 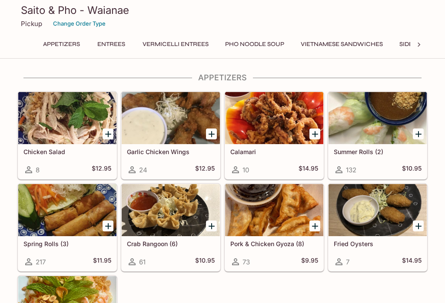 I want to click on h4: Appetizers, so click(x=222, y=78).